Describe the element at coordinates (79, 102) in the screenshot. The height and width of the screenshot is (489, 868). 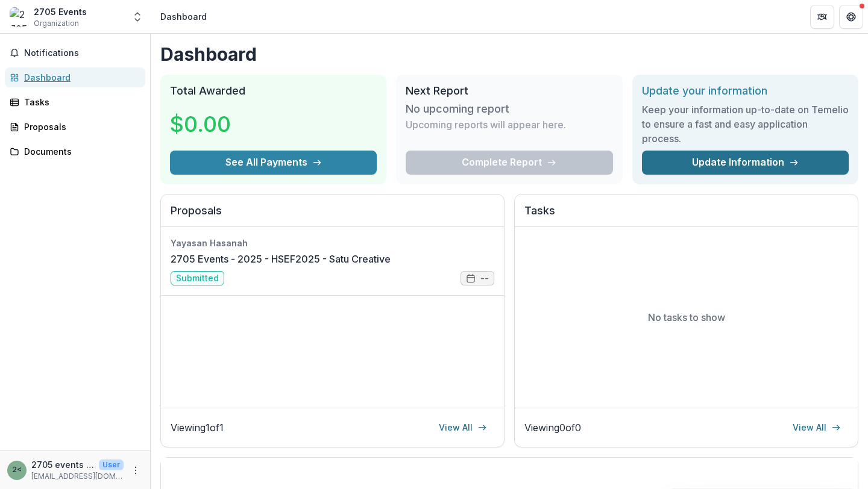
I see `div: Tasks` at that location.